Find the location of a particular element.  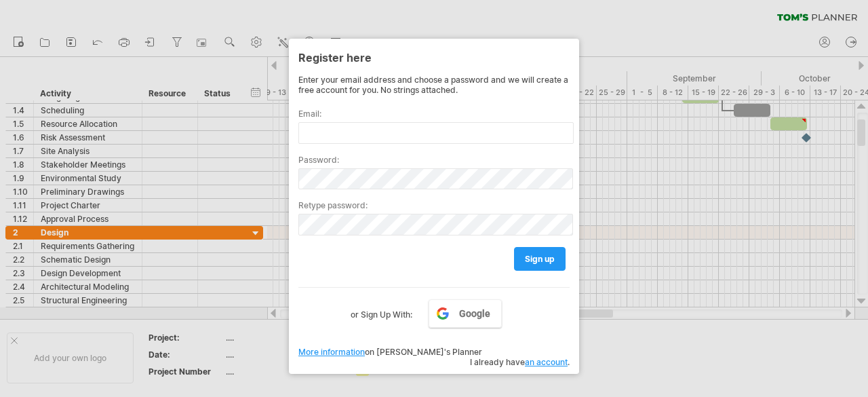

a: More information is located at coordinates (331, 352).